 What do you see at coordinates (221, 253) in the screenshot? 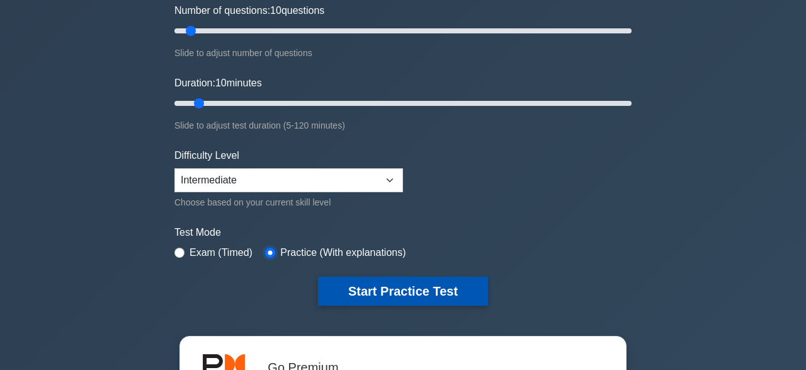
I see `label: Exam (Timed)` at bounding box center [221, 253].